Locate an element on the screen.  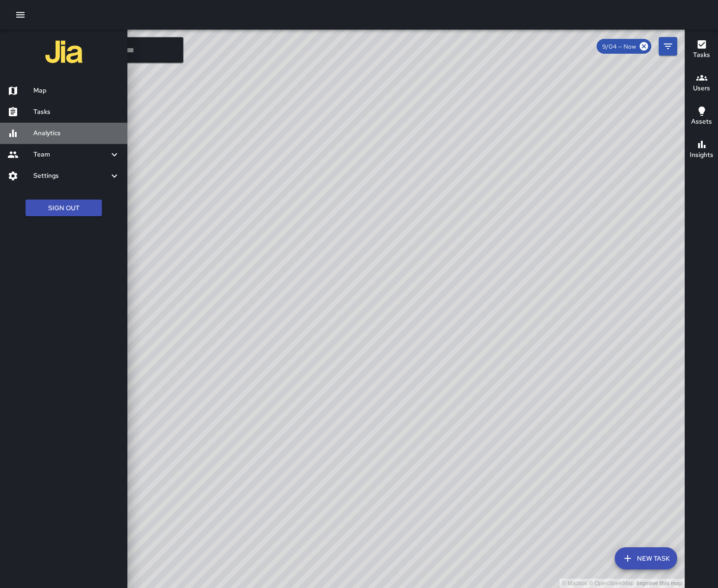
h6: Team is located at coordinates (71, 154).